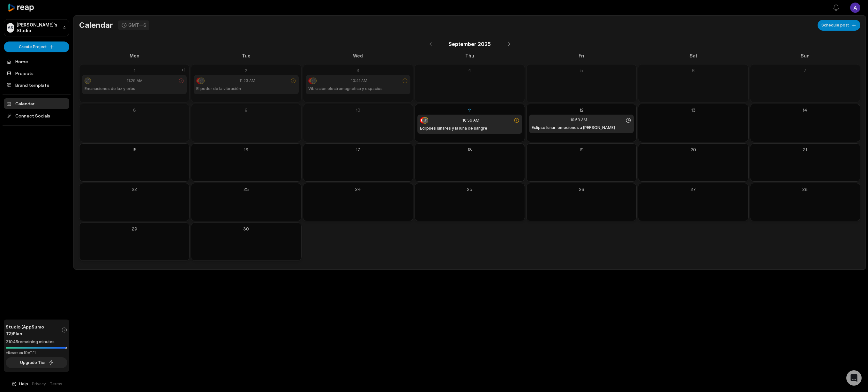  I want to click on div: GMT--6, so click(137, 25).